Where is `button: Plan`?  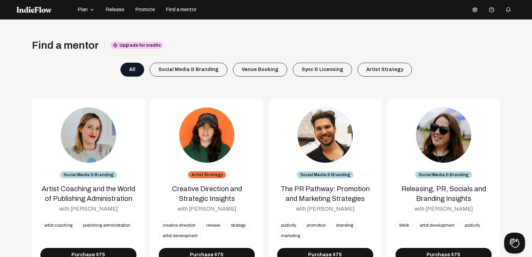 button: Plan is located at coordinates (86, 10).